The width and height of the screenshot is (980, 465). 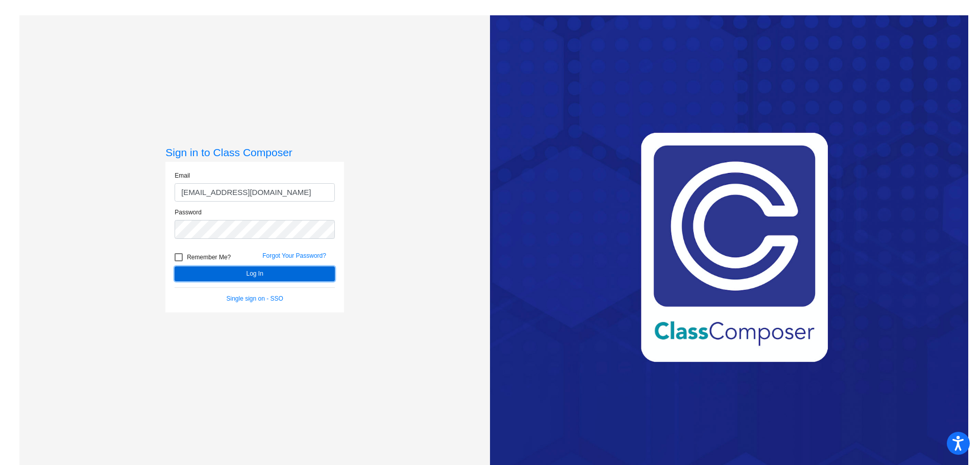 I want to click on label: Password, so click(x=188, y=213).